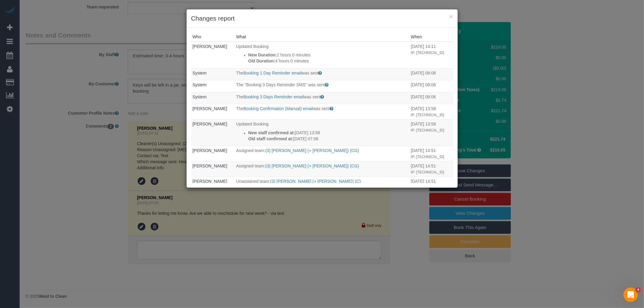 The height and width of the screenshot is (308, 644). Describe the element at coordinates (431, 37) in the screenshot. I see `th: When` at that location.